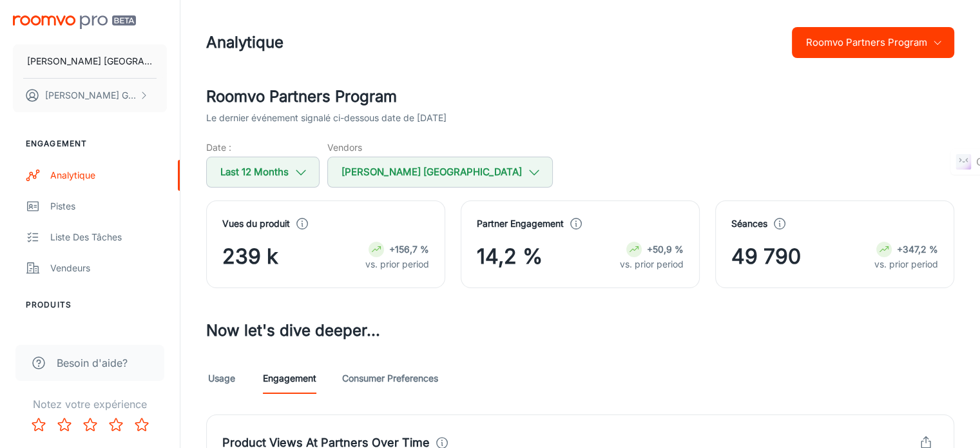  I want to click on strong: +50,9 %, so click(665, 248).